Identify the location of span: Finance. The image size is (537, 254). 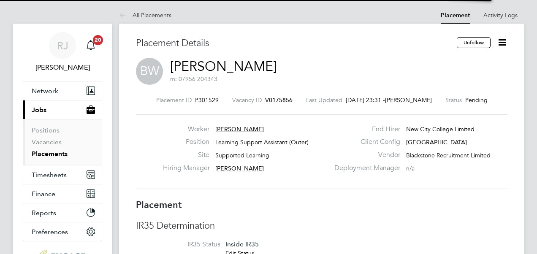
(44, 194).